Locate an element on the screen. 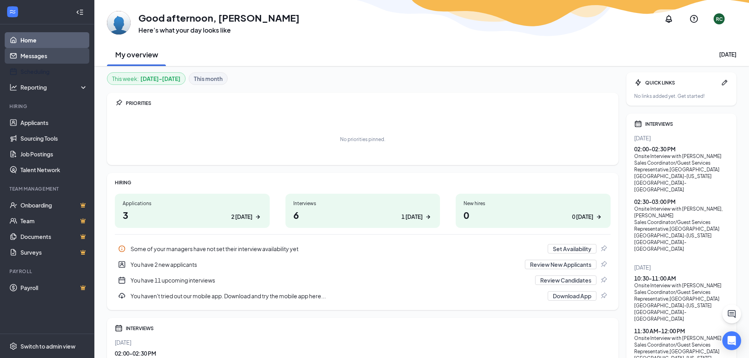  div: HIRING is located at coordinates (362, 182).